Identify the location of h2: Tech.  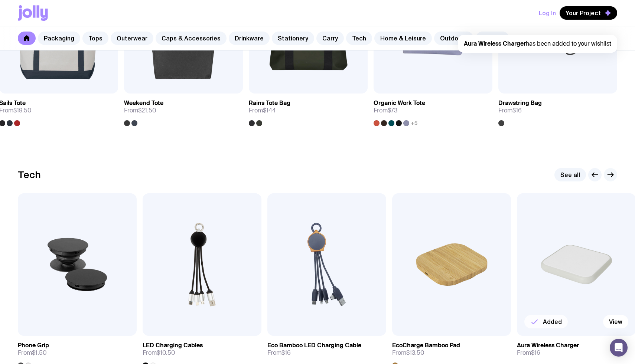
(29, 175).